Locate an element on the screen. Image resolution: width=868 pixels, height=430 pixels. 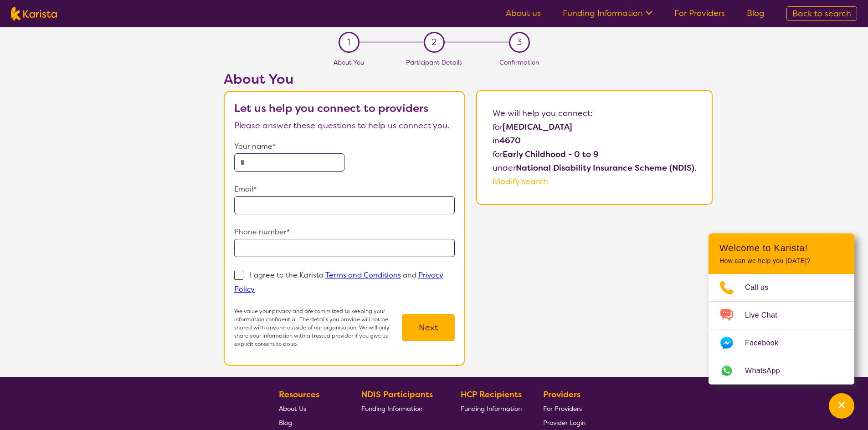
b: Resources is located at coordinates (299, 395).